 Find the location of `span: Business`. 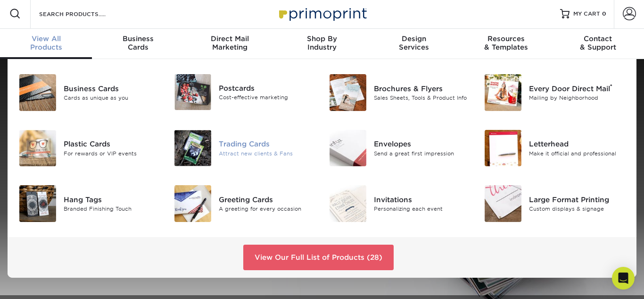

span: Business is located at coordinates (138, 39).